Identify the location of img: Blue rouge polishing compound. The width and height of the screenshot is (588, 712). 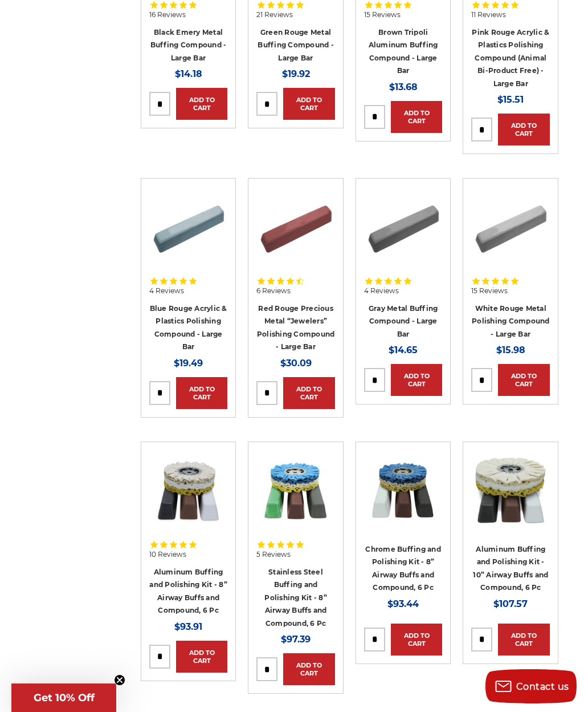
(189, 226).